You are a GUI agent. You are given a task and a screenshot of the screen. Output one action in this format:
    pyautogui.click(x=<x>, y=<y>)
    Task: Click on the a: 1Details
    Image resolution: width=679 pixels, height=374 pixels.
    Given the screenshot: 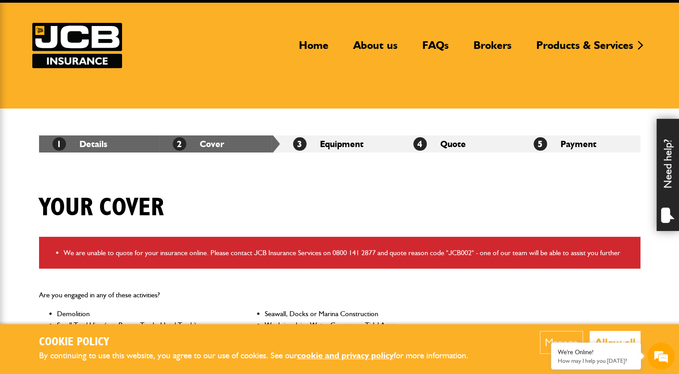 What is the action you would take?
    pyautogui.click(x=80, y=144)
    